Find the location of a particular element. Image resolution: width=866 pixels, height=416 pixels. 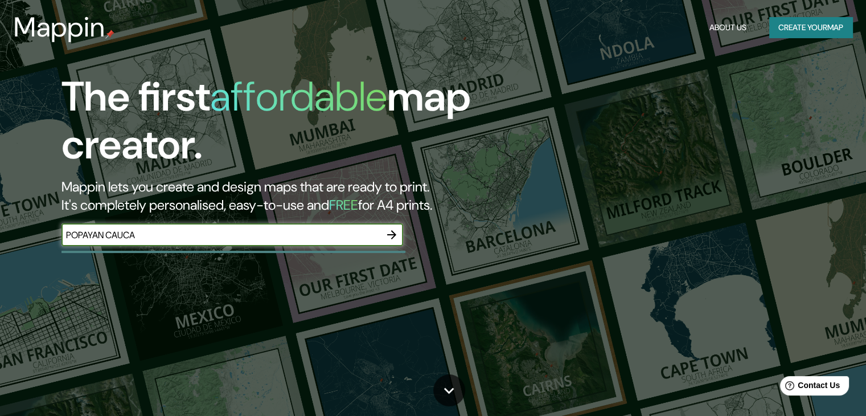

h1: affordable is located at coordinates (298, 96).